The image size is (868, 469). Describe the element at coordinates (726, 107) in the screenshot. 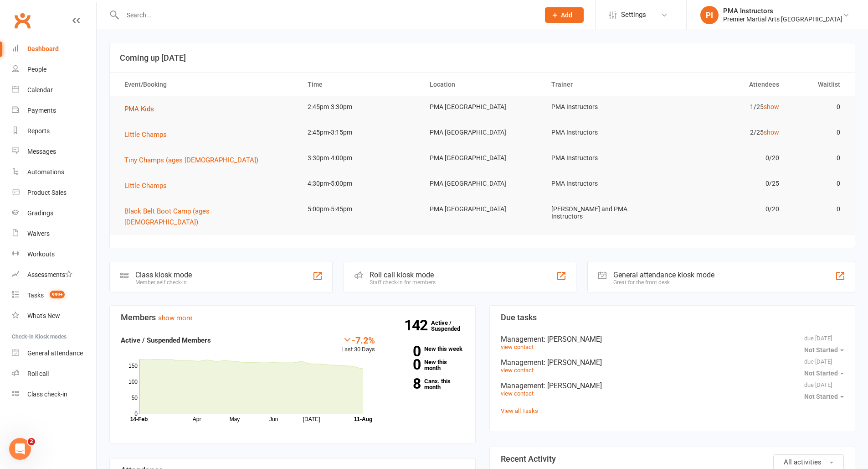

I see `td: 1/25` at that location.